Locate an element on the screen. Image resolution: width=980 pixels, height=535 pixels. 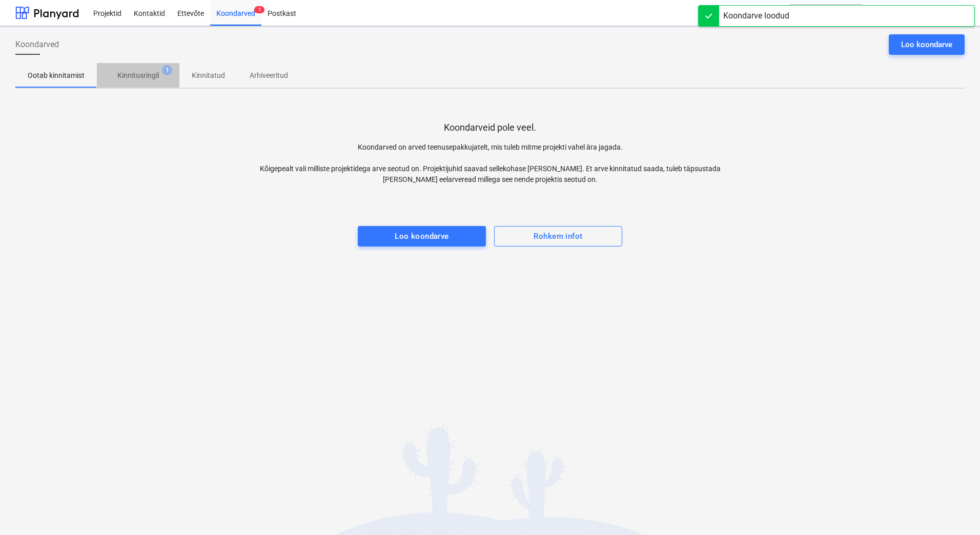
p: Ootab kinnitamist is located at coordinates (56, 75).